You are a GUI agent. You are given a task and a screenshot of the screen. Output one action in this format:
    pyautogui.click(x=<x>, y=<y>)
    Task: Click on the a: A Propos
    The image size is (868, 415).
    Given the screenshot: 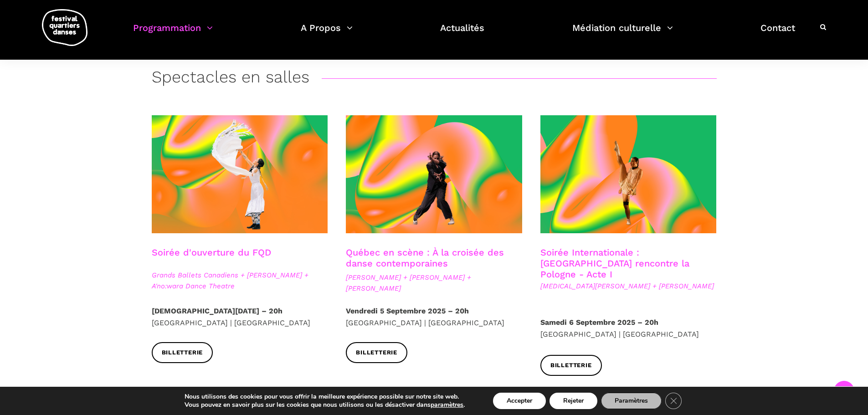 What is the action you would take?
    pyautogui.click(x=326, y=33)
    